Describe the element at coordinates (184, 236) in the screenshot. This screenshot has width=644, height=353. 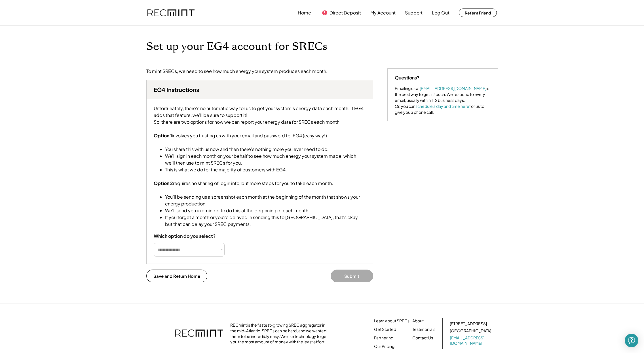
I see `div: Which option do you select?` at that location.